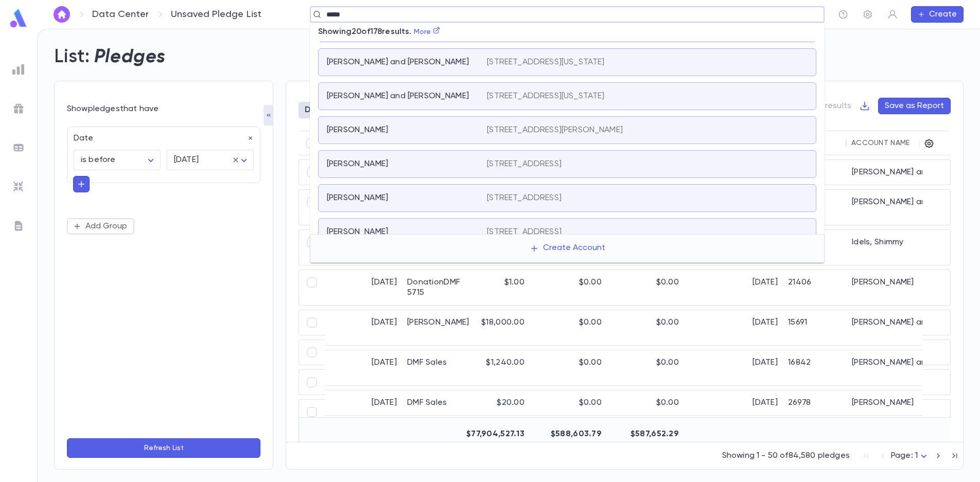  Describe the element at coordinates (502, 287) in the screenshot. I see `div: $1.00` at that location.